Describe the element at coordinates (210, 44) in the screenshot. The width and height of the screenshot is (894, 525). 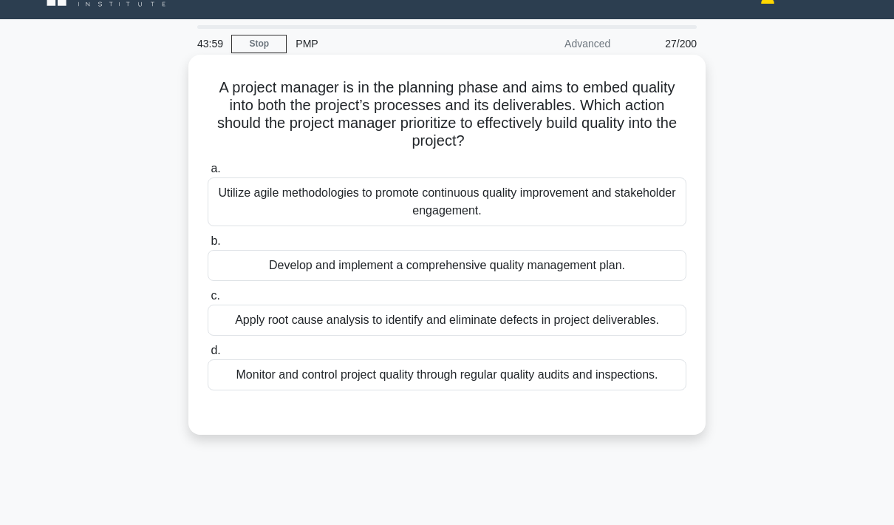
I see `div: 43:59` at that location.